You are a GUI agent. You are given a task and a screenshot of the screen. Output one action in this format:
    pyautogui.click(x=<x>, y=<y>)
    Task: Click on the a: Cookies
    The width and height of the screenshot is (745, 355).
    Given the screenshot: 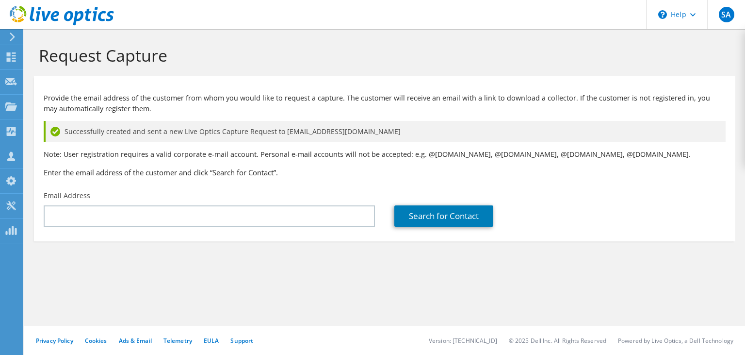 What is the action you would take?
    pyautogui.click(x=96, y=340)
    